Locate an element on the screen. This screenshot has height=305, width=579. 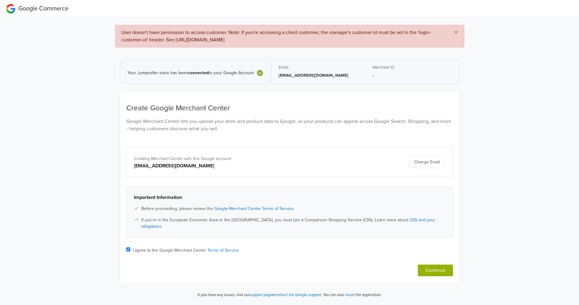
h6: Important Information is located at coordinates (290, 197).